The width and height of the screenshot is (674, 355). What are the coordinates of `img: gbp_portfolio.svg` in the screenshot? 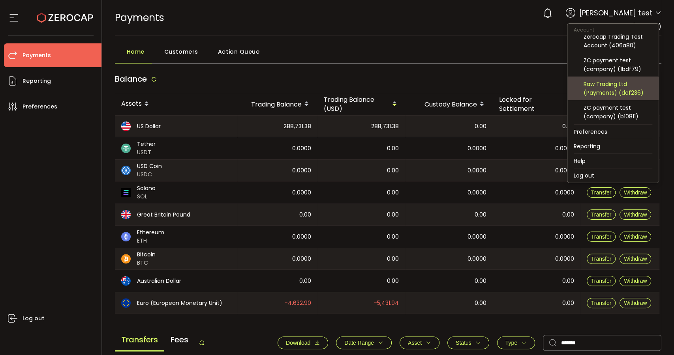 It's located at (126, 215).